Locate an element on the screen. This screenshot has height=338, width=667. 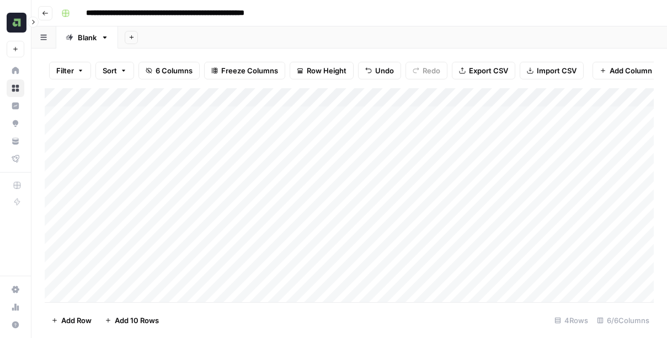
a: Opportunities is located at coordinates (15, 124).